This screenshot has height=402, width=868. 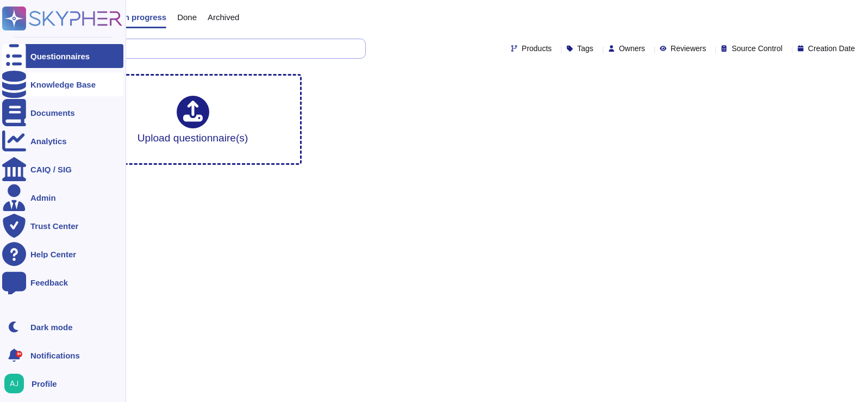 What do you see at coordinates (63, 84) in the screenshot?
I see `a: Knowledge Base` at bounding box center [63, 84].